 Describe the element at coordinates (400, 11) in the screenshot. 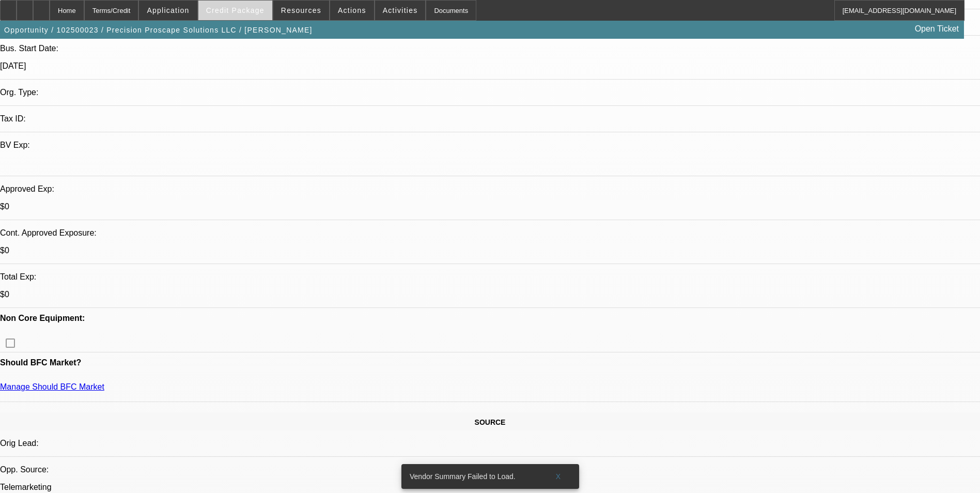

I see `span: Activities` at that location.